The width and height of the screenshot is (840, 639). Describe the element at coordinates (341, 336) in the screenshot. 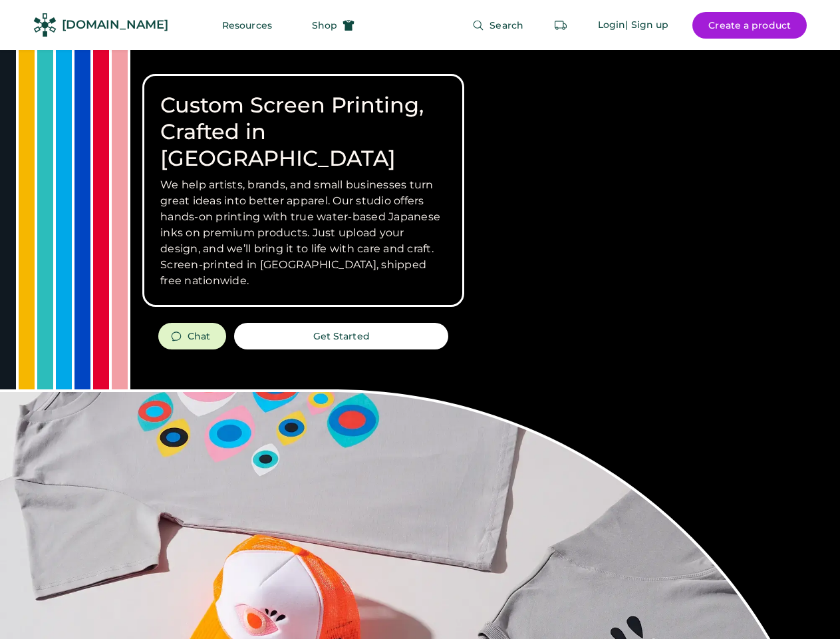

I see `button: Get Started` at that location.